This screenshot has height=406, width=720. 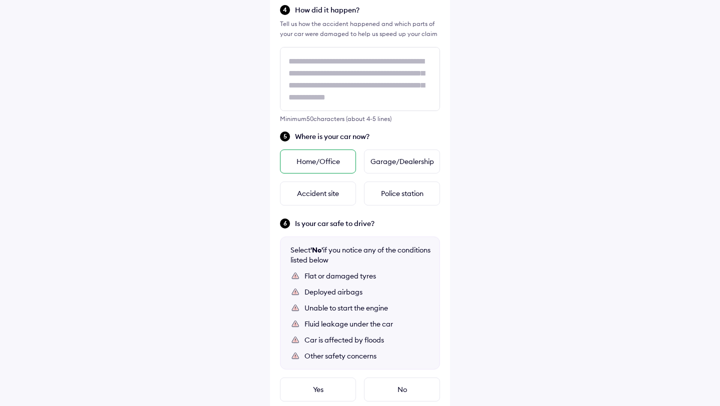 I want to click on span: Where is your car now?, so click(x=368, y=137).